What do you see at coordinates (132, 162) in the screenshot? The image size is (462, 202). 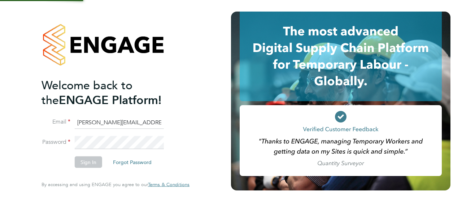 I see `button: Forgot Password` at bounding box center [132, 162].